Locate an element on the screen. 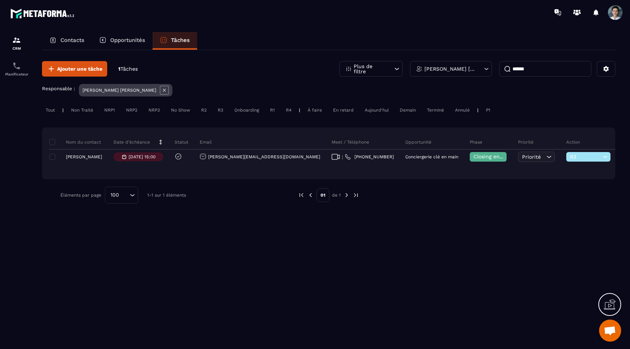  p: Tâches is located at coordinates (180, 40).